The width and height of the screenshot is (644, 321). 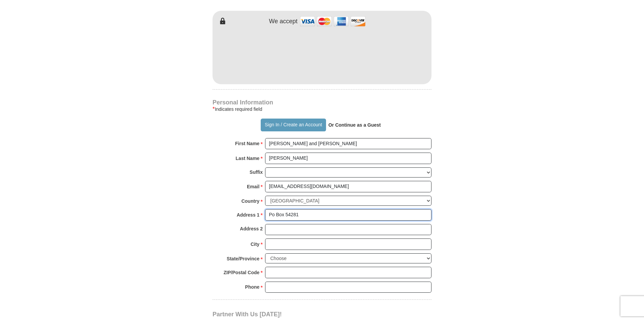 I want to click on strong: Address 1, so click(x=248, y=215).